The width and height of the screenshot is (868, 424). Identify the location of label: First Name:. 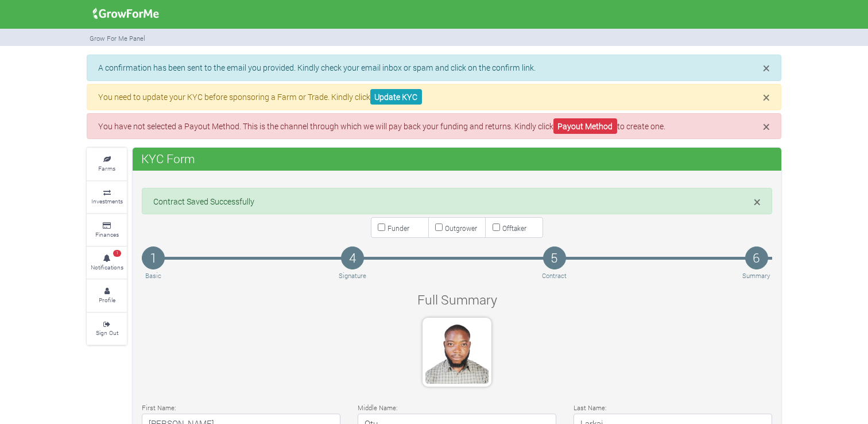
(159, 408).